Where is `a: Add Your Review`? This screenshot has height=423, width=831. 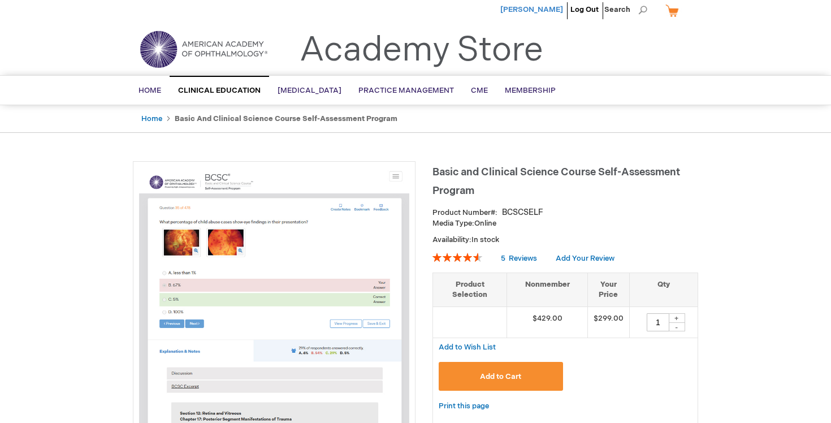 a: Add Your Review is located at coordinates (585, 258).